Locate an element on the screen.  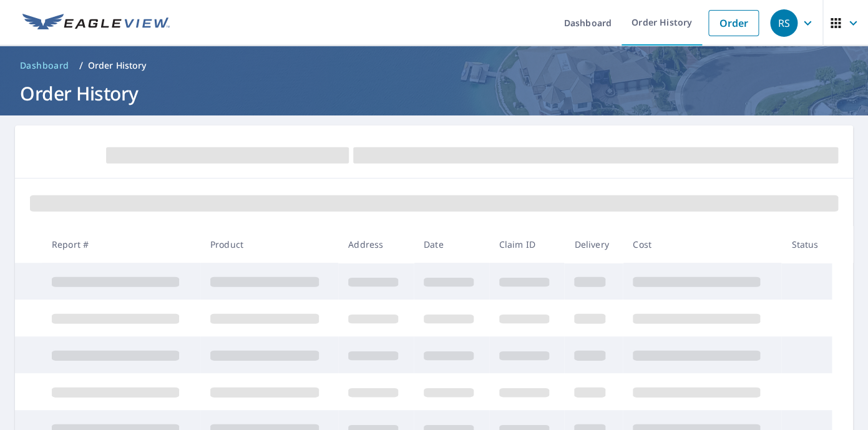
div: RS is located at coordinates (784, 23).